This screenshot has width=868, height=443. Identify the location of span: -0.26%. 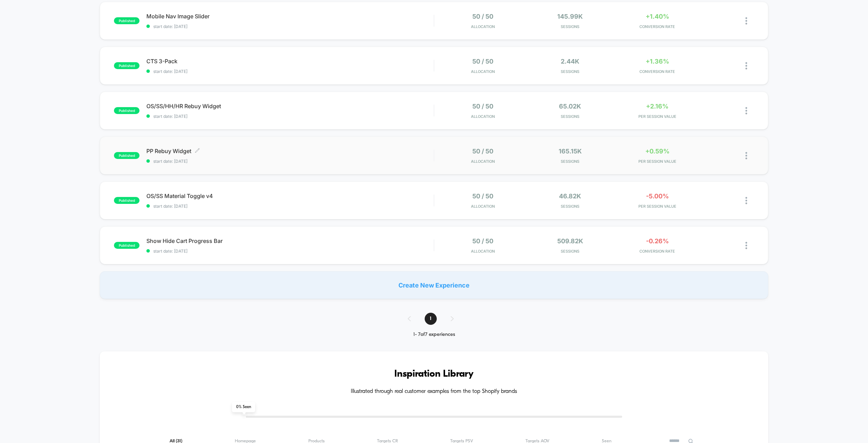
(658, 241).